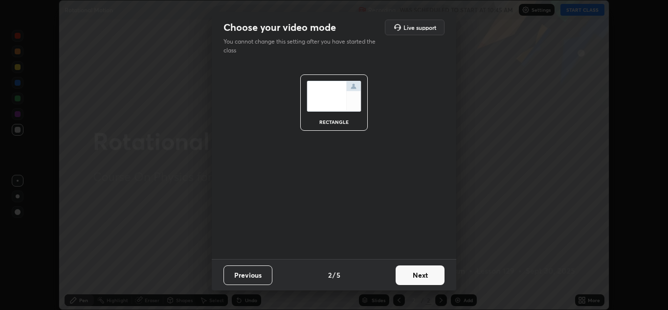 Image resolution: width=668 pixels, height=310 pixels. What do you see at coordinates (334, 122) in the screenshot?
I see `div: rectangle` at bounding box center [334, 122].